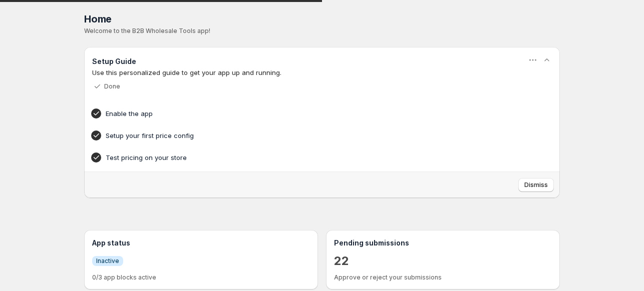  I want to click on h4: Enable the app, so click(307, 114).